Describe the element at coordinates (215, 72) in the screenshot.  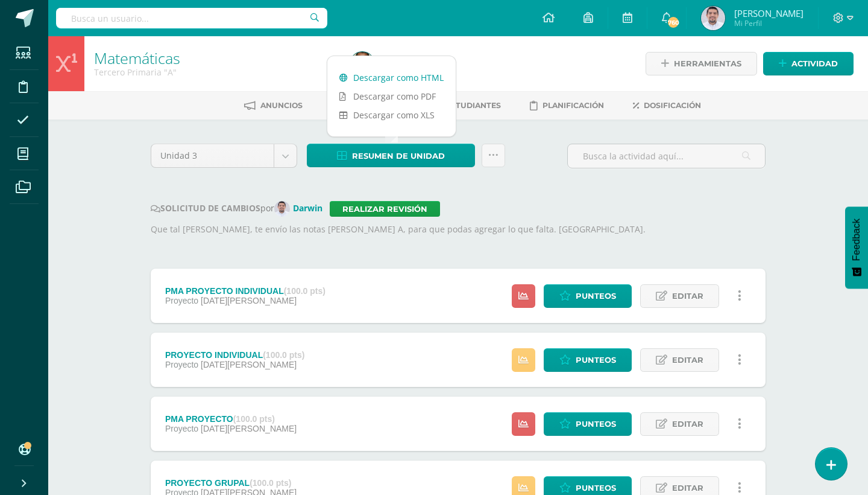
I see `div: Tercero Primaria 'A'` at that location.